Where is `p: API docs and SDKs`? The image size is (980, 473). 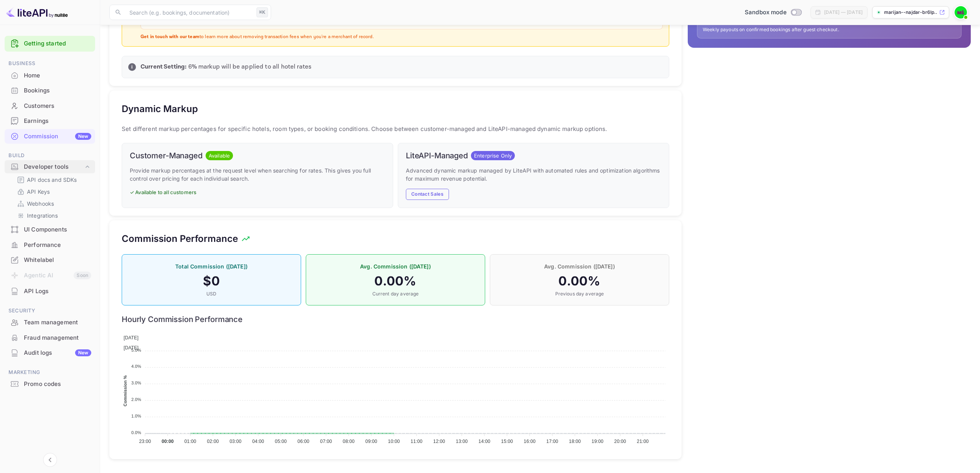
p: API docs and SDKs is located at coordinates (52, 179).